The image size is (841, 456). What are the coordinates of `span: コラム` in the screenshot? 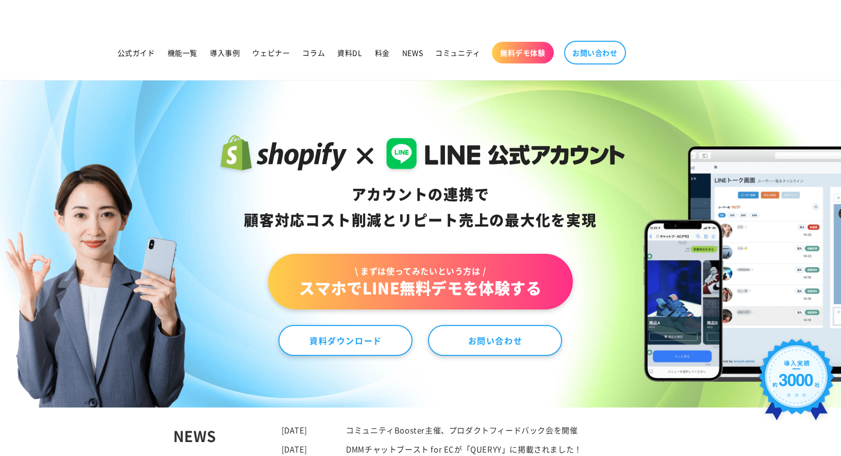 It's located at (314, 53).